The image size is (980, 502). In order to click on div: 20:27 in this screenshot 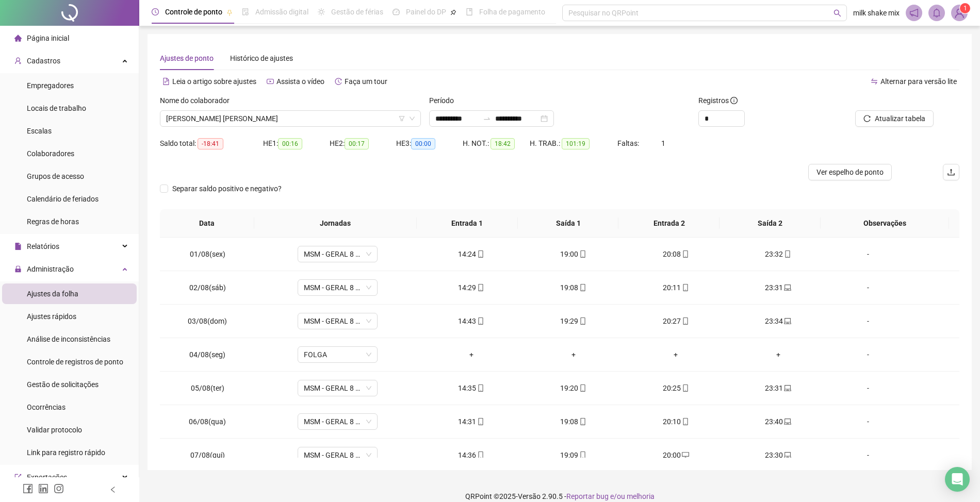, I will do `click(676, 321)`.